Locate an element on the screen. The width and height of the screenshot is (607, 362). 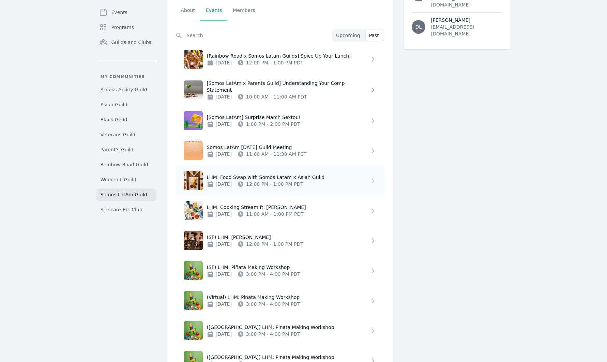
a: Black Guild is located at coordinates (126, 120).